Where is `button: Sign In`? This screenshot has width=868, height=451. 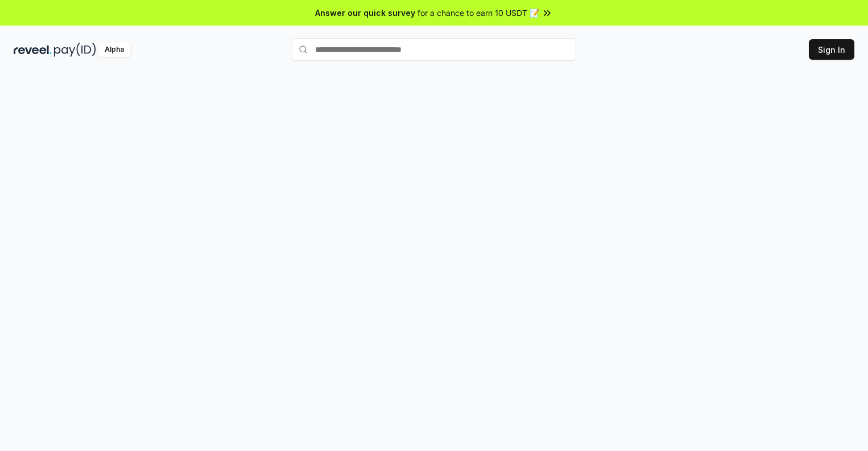
button: Sign In is located at coordinates (832, 49).